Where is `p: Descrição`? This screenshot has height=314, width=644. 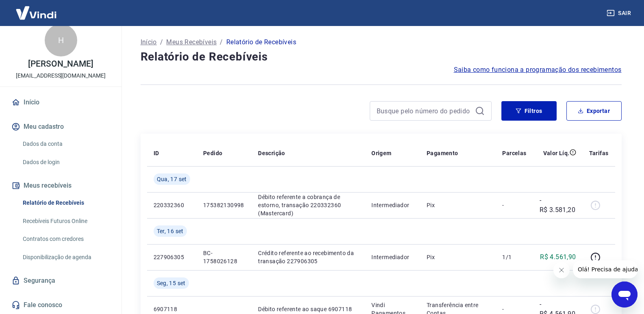
p: Descrição is located at coordinates (272, 153).